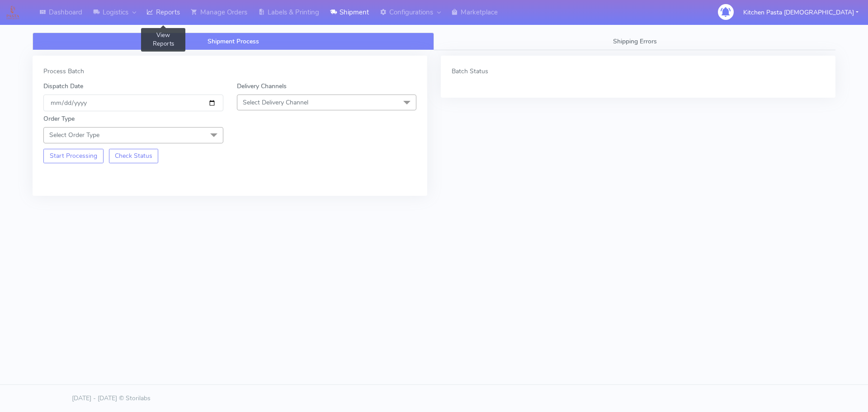 Image resolution: width=868 pixels, height=412 pixels. What do you see at coordinates (434, 41) in the screenshot?
I see `ul: Tabs` at bounding box center [434, 41].